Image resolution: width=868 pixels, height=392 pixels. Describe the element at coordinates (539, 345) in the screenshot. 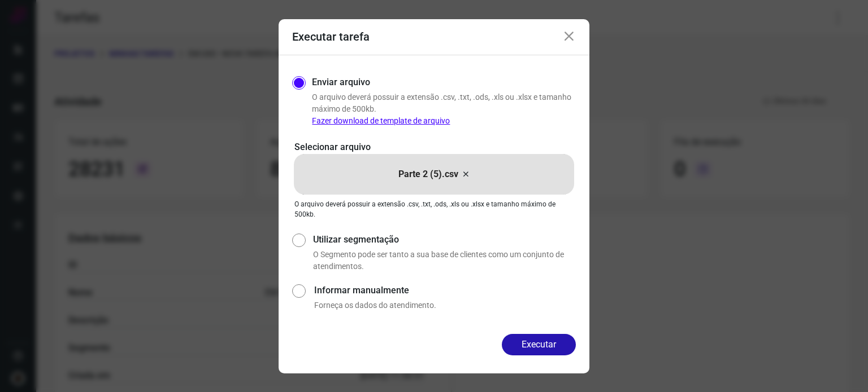

I see `button: Executar` at that location.